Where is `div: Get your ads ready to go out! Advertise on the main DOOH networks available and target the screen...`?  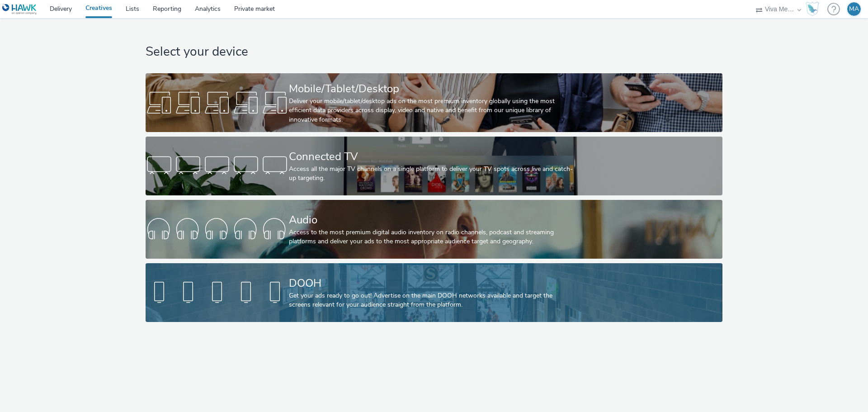 div: Get your ads ready to go out! Advertise on the main DOOH networks available and target the screen... is located at coordinates (432, 301).